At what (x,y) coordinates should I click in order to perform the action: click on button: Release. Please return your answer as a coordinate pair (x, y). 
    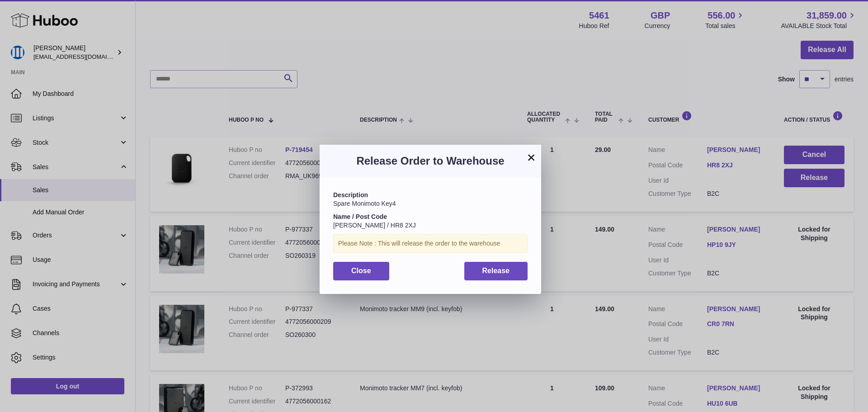
    Looking at the image, I should click on (496, 271).